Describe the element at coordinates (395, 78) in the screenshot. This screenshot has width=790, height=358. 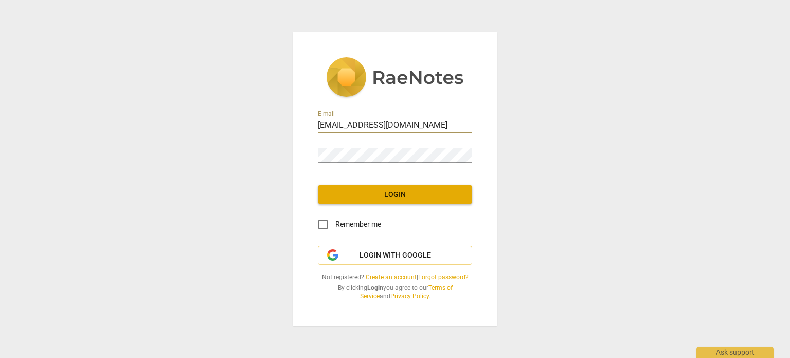
I see `img: 5ac2273c67554f335776073100b6d88f.svg` at that location.